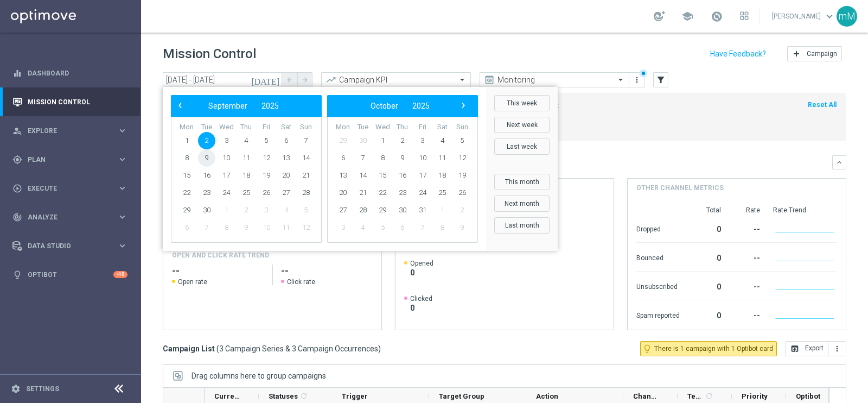 This screenshot has height=403, width=868. What do you see at coordinates (70, 160) in the screenshot?
I see `button: gps_fixed Plan keyboard_arrow_right` at bounding box center [70, 160].